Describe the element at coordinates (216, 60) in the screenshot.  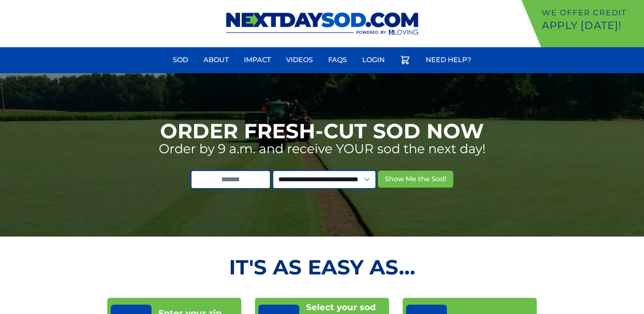
I see `a: About` at that location.